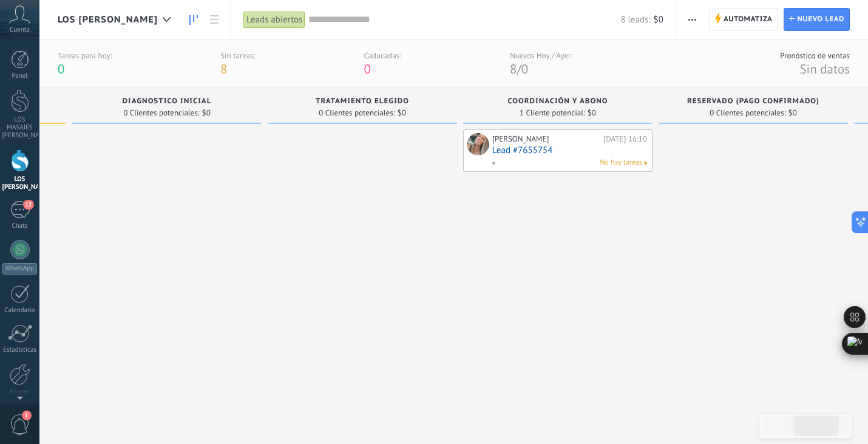 This screenshot has width=868, height=444. I want to click on div: TRATAMIENTO ELEGIdO, so click(362, 102).